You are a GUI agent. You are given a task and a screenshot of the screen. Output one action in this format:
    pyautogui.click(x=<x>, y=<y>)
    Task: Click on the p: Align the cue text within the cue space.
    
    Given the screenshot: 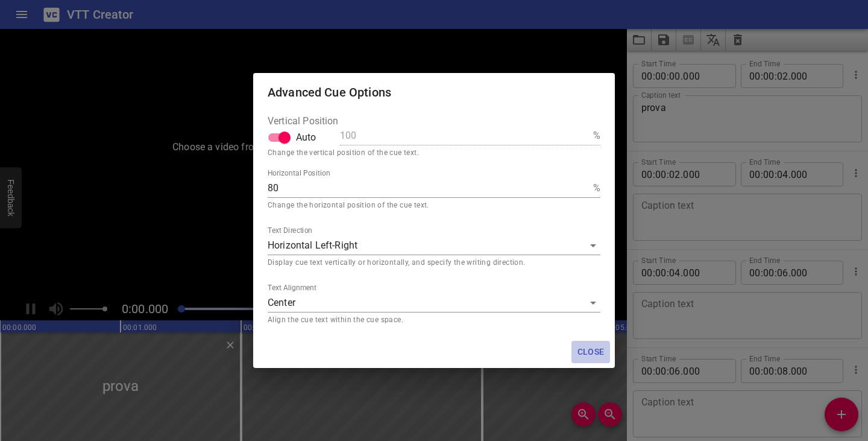 What is the action you would take?
    pyautogui.click(x=434, y=320)
    